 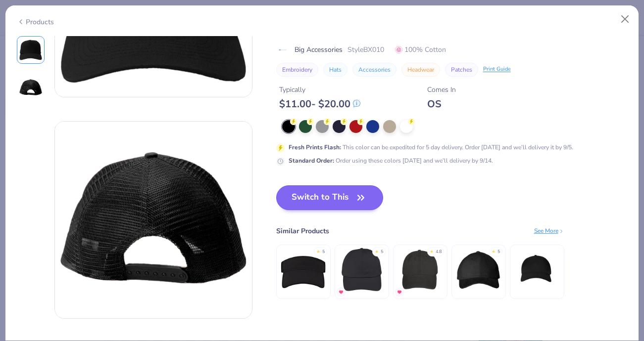 I want to click on span: 100% Cotton, so click(x=420, y=50).